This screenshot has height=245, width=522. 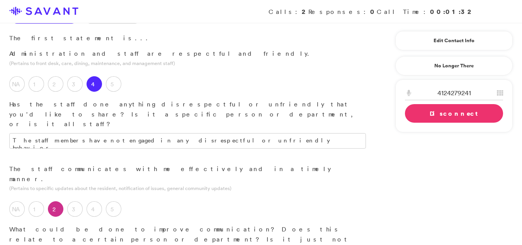 I want to click on a: No Longer There, so click(x=454, y=66).